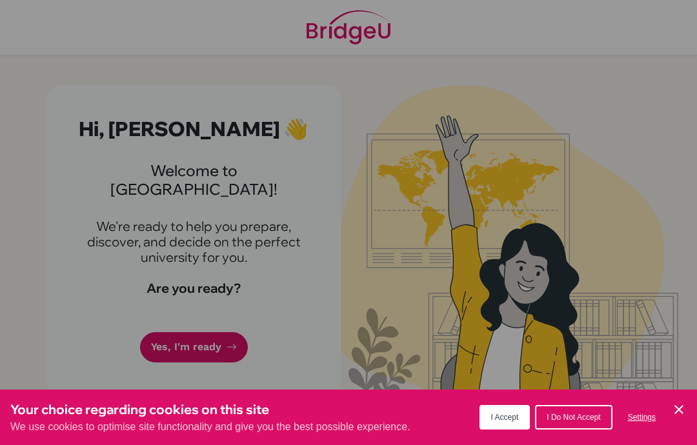  What do you see at coordinates (210, 410) in the screenshot?
I see `h3: Your choice regarding cookies on this site` at bounding box center [210, 410].